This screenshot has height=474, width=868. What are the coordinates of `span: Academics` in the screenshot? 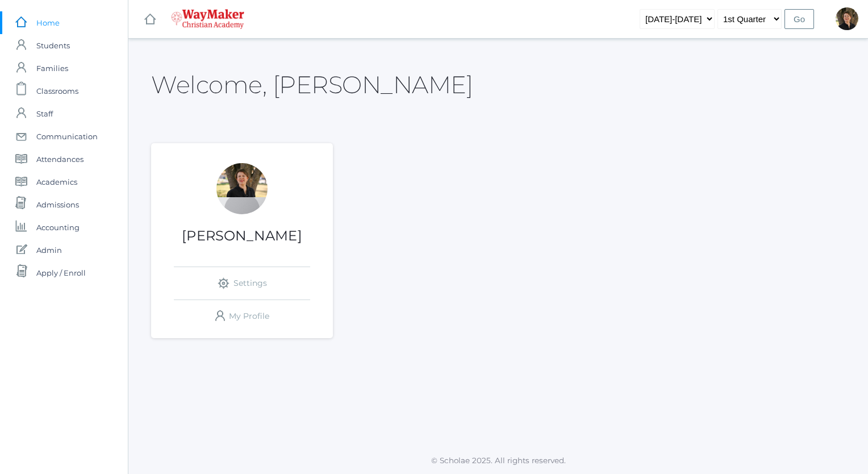 It's located at (57, 182).